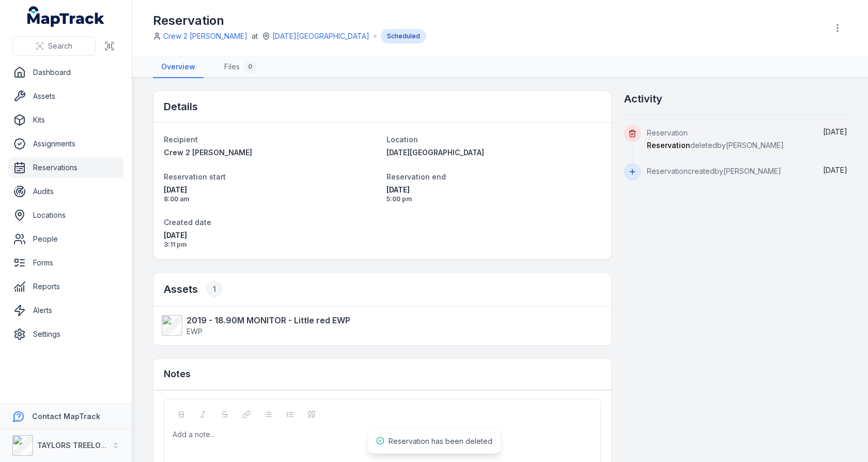 The width and height of the screenshot is (868, 462). Describe the element at coordinates (668, 144) in the screenshot. I see `span: Reservation` at that location.